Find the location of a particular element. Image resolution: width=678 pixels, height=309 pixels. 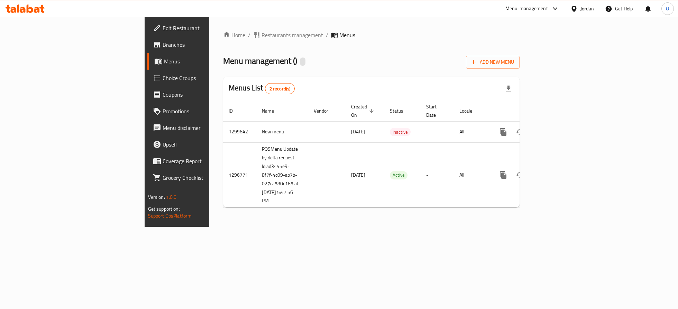

span: Upsell is located at coordinates (207, 144).